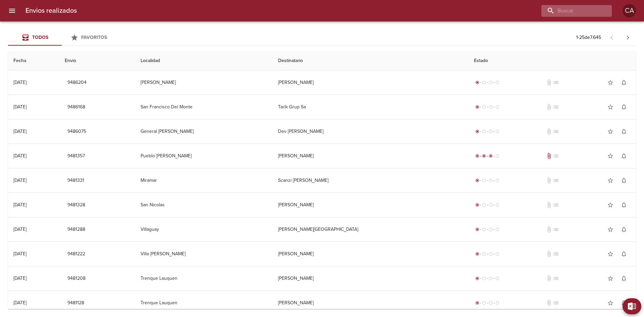 The image size is (644, 317). I want to click on span: 9481208, so click(77, 279).